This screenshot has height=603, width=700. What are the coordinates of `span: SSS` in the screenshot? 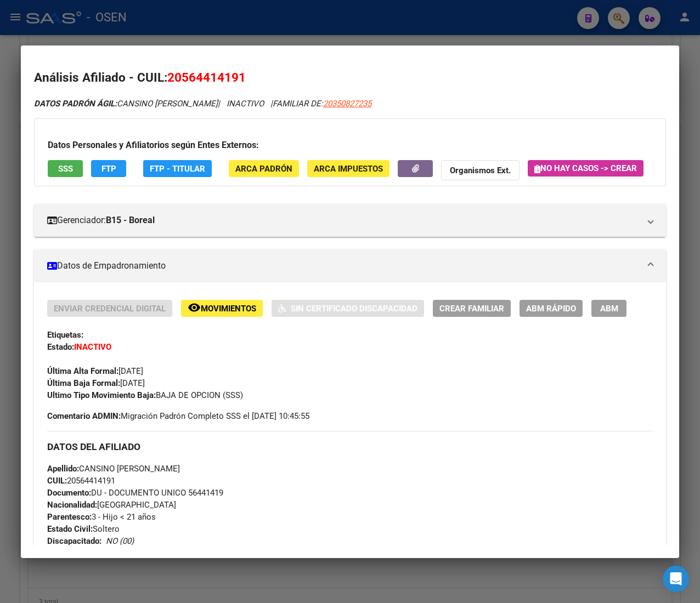 It's located at (65, 169).